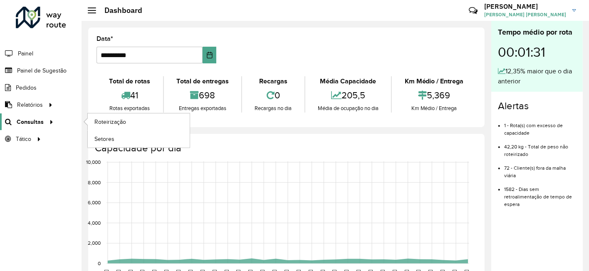  Describe the element at coordinates (537, 32) in the screenshot. I see `div: Tempo médio por rota` at that location.